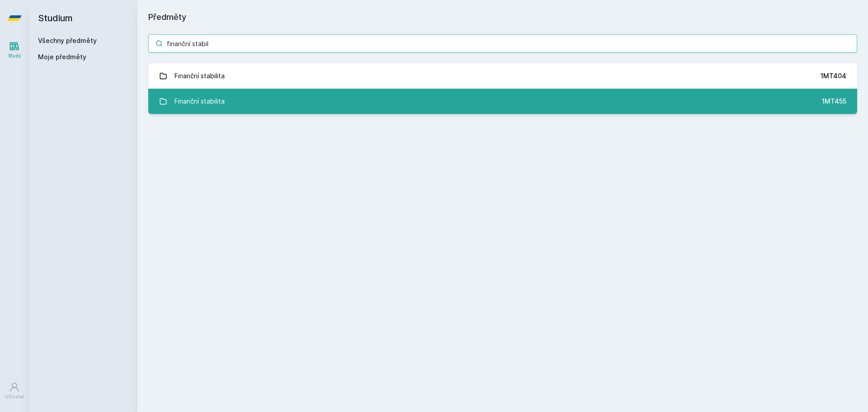  Describe the element at coordinates (833, 76) in the screenshot. I see `div: 1MT404` at that location.